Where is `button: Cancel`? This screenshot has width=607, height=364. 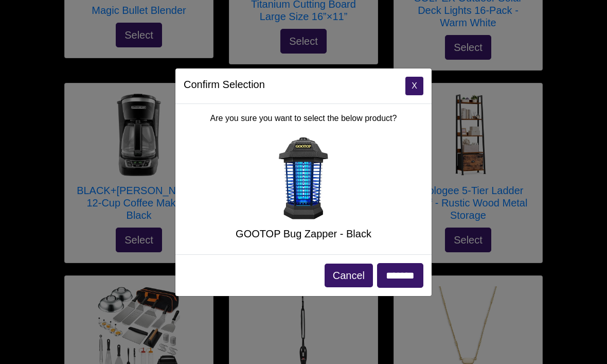
button: Cancel is located at coordinates (349, 275).